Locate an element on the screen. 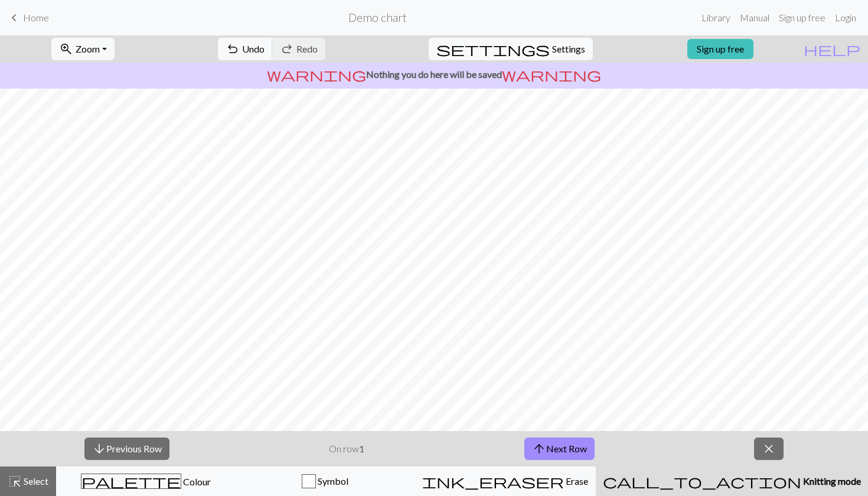 Image resolution: width=868 pixels, height=496 pixels. span: Select is located at coordinates (35, 481).